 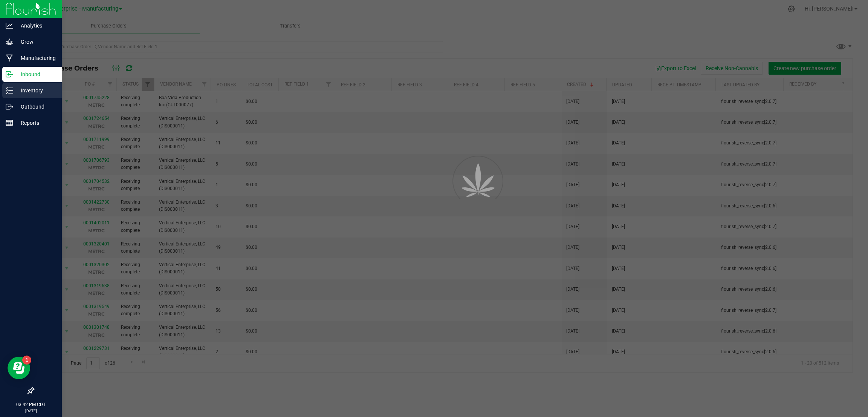 What do you see at coordinates (10, 58) in the screenshot?
I see `inline-svg: Manufacturing` at bounding box center [10, 58].